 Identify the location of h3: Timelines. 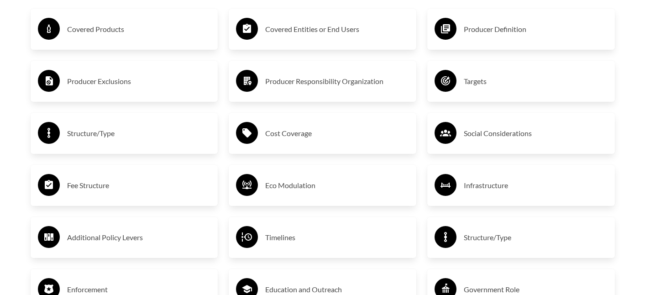
(337, 237).